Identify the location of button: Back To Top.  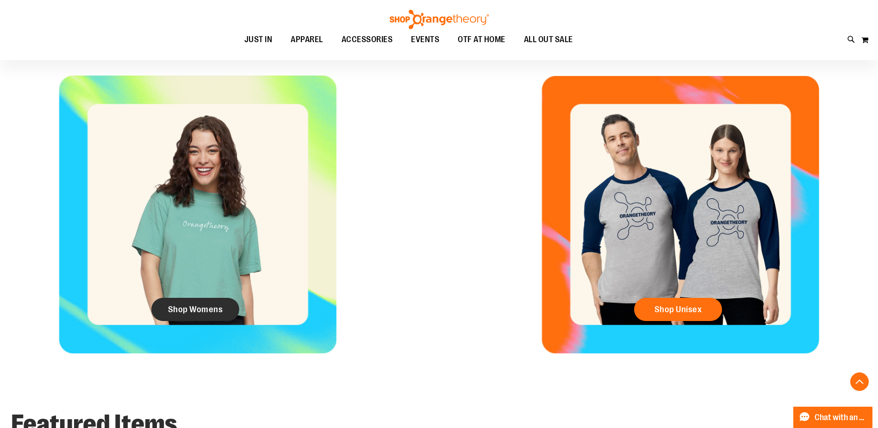
(859, 381).